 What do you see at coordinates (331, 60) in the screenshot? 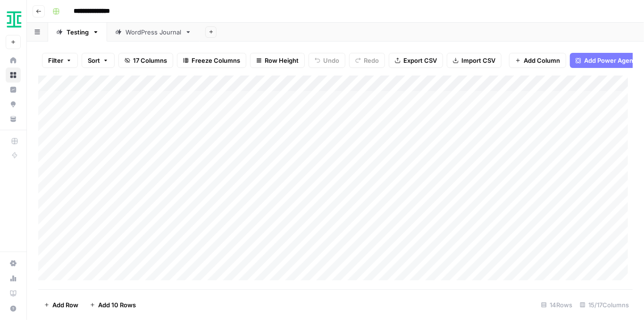
I see `span: Undo` at bounding box center [331, 60].